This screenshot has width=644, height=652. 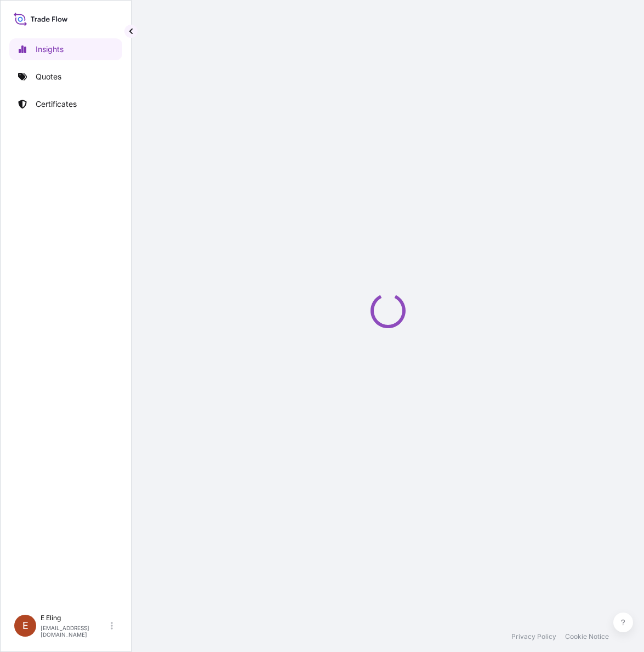 What do you see at coordinates (66, 77) in the screenshot?
I see `a: Quotes` at bounding box center [66, 77].